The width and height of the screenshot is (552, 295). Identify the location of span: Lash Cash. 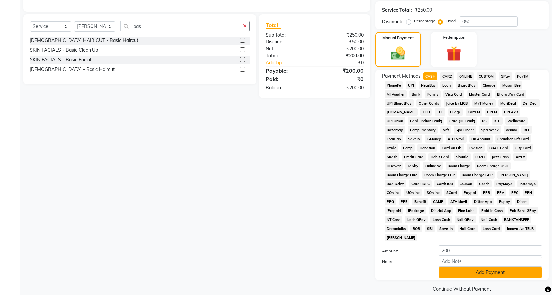
(441, 219).